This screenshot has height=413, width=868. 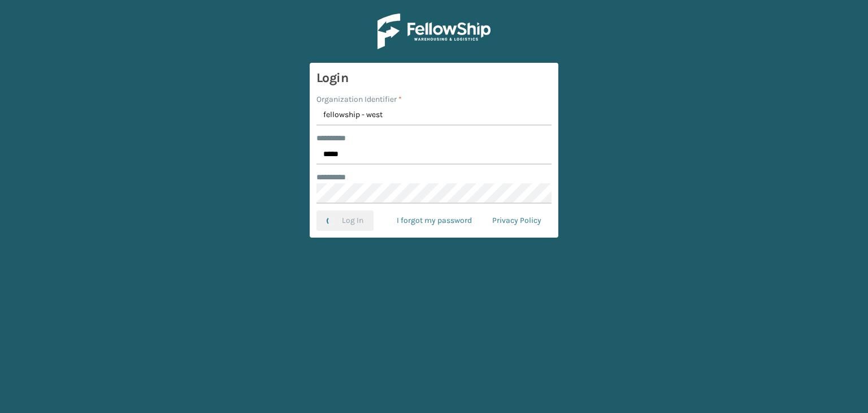 I want to click on label: Organization Identifier, so click(x=359, y=99).